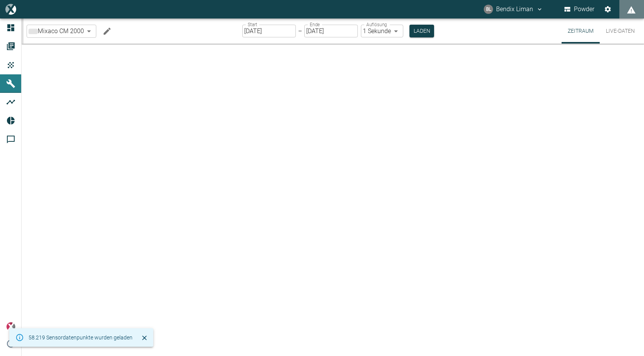  I want to click on button: bendix.liman@kansaihelios-cws.de, so click(514, 9).